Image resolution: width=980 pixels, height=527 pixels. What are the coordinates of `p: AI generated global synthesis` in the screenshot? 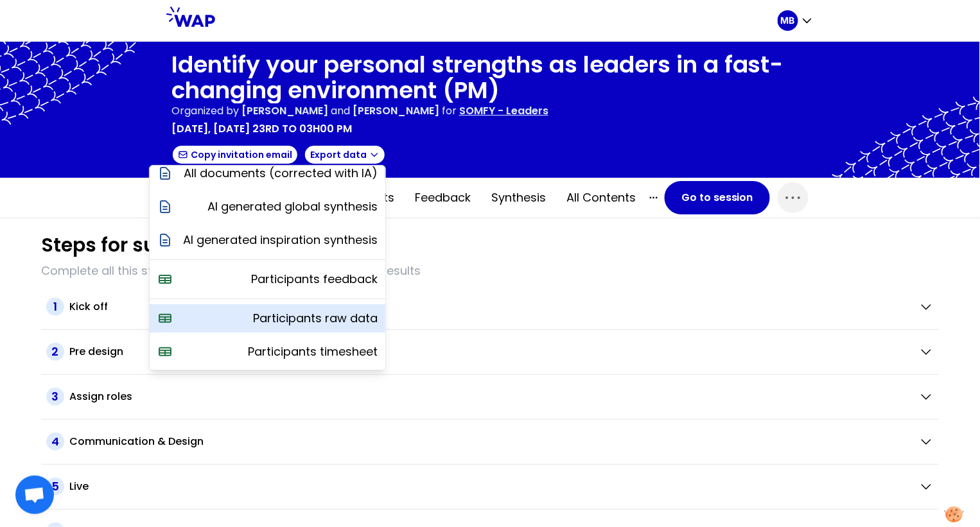 It's located at (292, 207).